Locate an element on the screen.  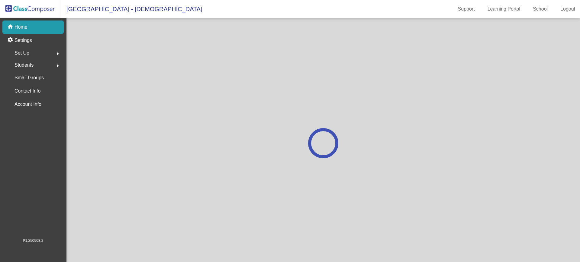
p: Small Groups is located at coordinates (29, 78).